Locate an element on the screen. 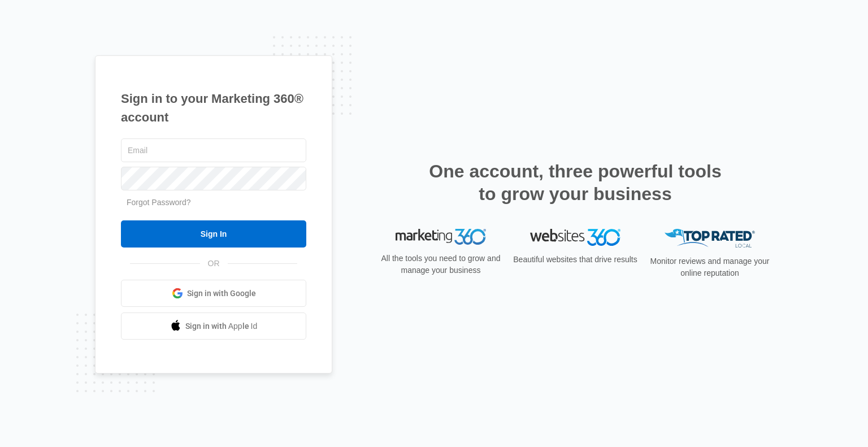 This screenshot has width=868, height=447. p: Beautiful websites that drive results is located at coordinates (575, 259).